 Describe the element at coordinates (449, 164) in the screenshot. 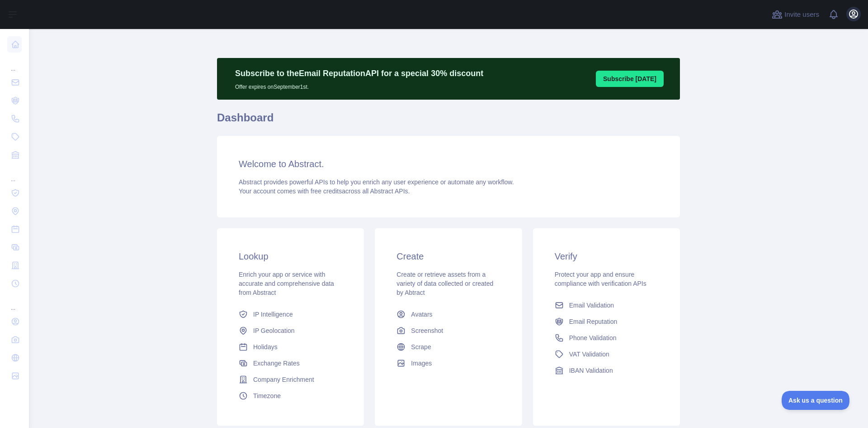

I see `h3: Welcome to Abstract.` at that location.